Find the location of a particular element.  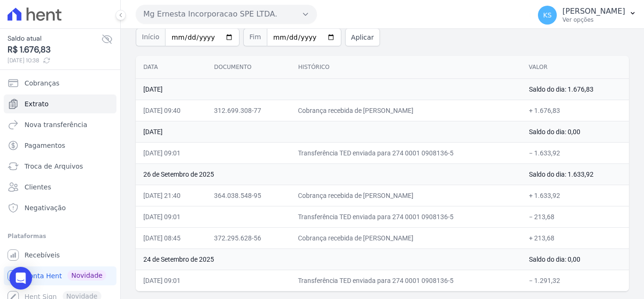

a: Conta Hent Novidade is located at coordinates (60, 276).